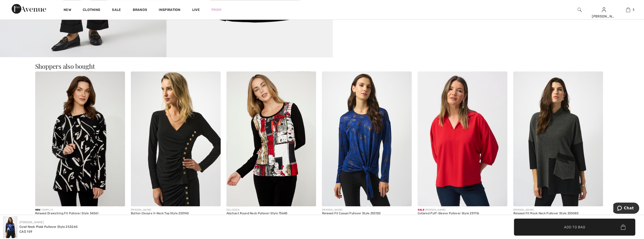 The image size is (644, 239). Describe the element at coordinates (579, 10) in the screenshot. I see `img: search the website` at that location.